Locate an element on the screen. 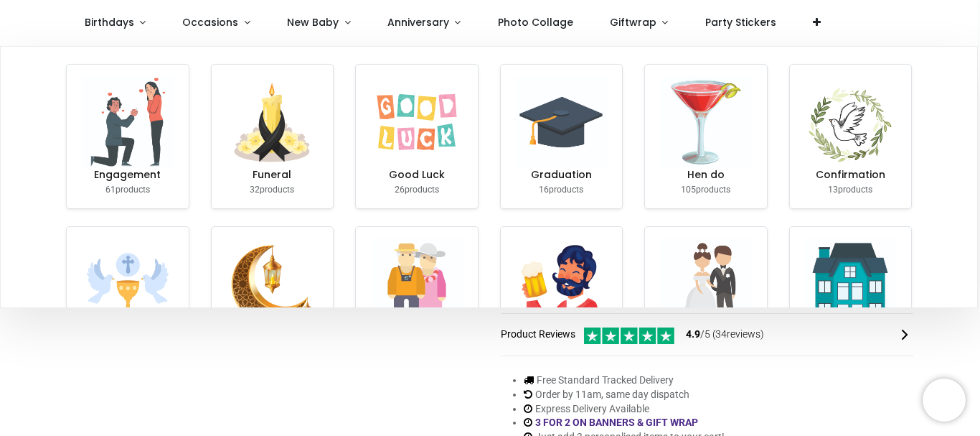  h6: Confirmation is located at coordinates (851, 175).